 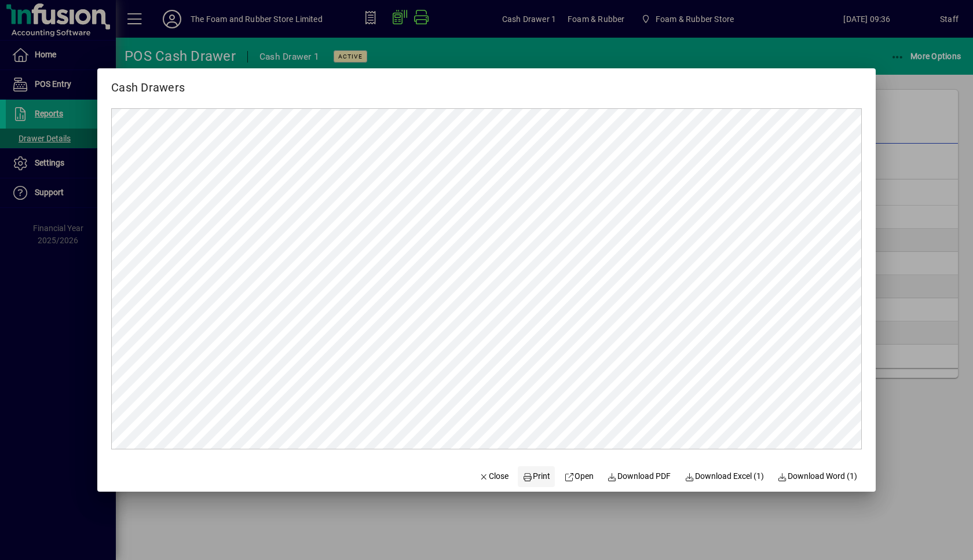 What do you see at coordinates (724, 476) in the screenshot?
I see `button: Download Excel (1)` at bounding box center [724, 476].